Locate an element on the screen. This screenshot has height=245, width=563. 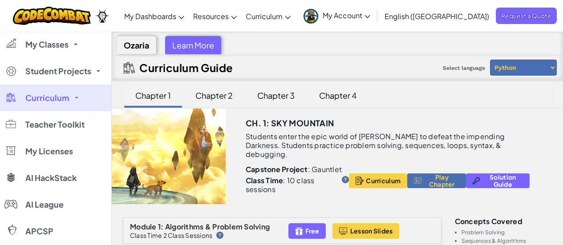
img: CodeCombat logo is located at coordinates (52, 16).